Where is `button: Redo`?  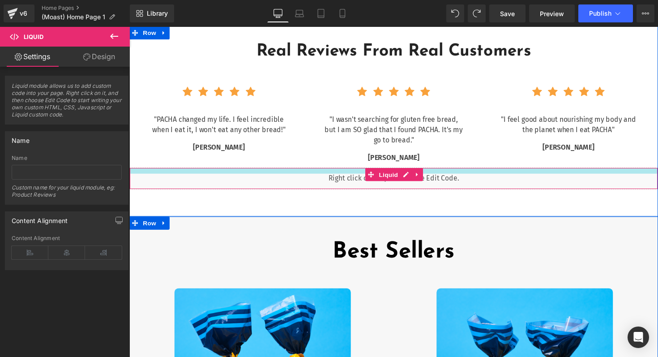 button: Redo is located at coordinates (477, 13).